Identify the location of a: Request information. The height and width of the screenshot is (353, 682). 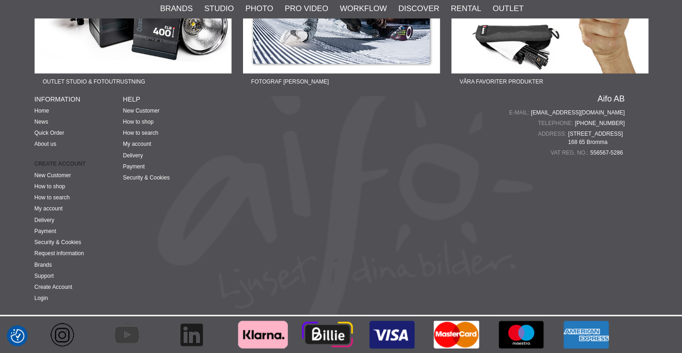
(59, 253).